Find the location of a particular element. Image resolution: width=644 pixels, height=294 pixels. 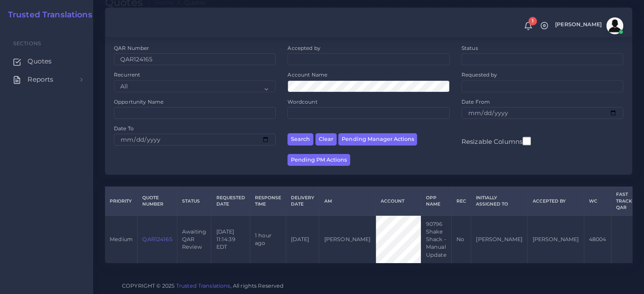

th: AM is located at coordinates (347, 201).